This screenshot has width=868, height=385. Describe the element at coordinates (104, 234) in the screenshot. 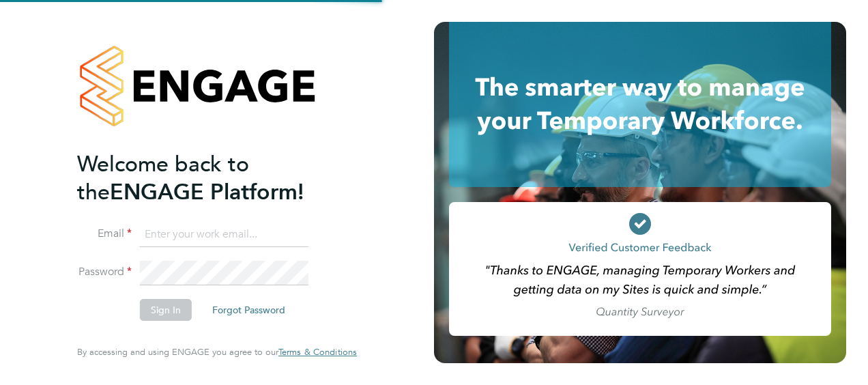

I see `label: Email` at that location.